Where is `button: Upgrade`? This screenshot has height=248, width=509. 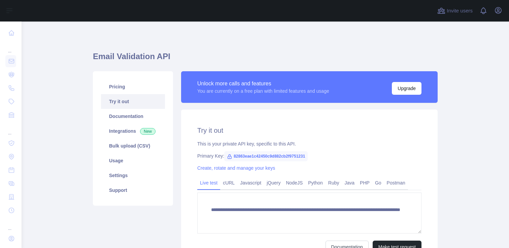 button: Upgrade is located at coordinates (407, 89).